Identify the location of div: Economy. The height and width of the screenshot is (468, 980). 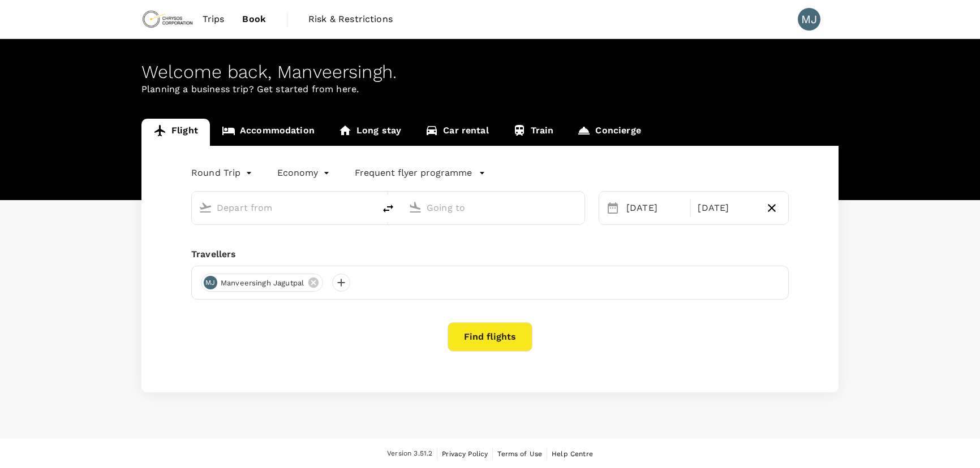
(305, 173).